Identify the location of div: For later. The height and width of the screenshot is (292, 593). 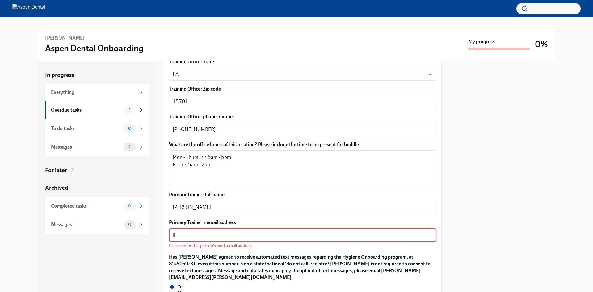
(56, 170).